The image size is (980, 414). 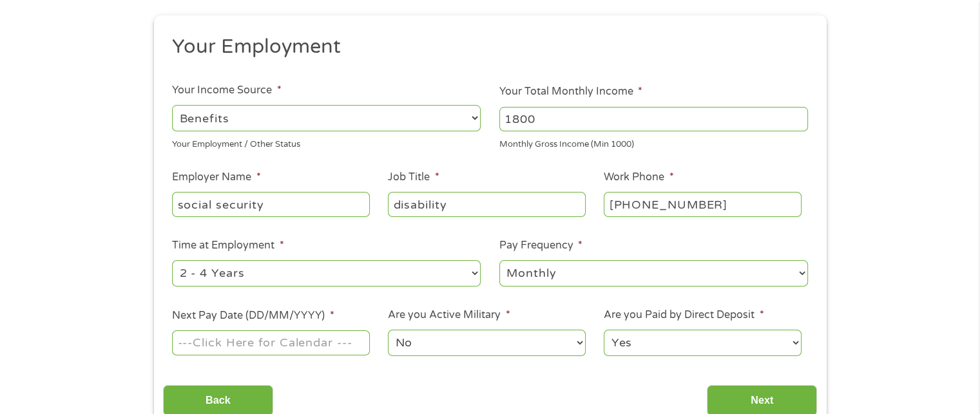 I want to click on label: Pay Frequency, so click(x=541, y=246).